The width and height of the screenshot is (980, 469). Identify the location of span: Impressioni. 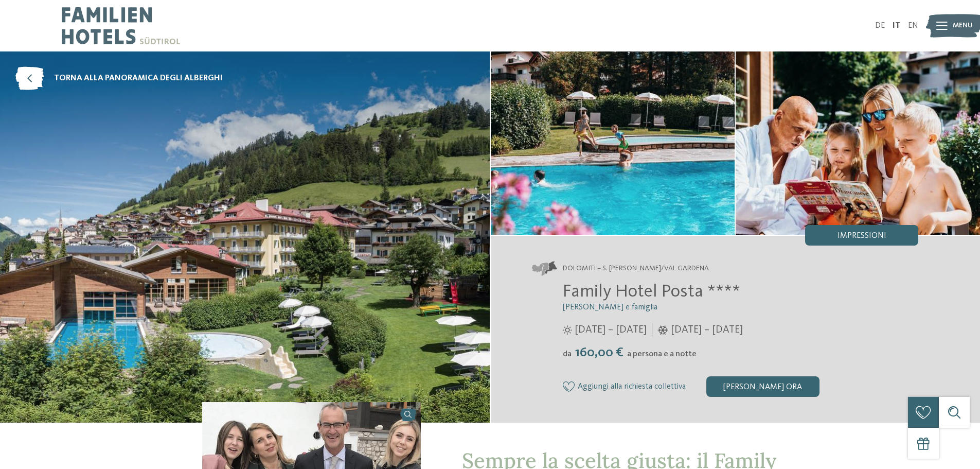
(861, 236).